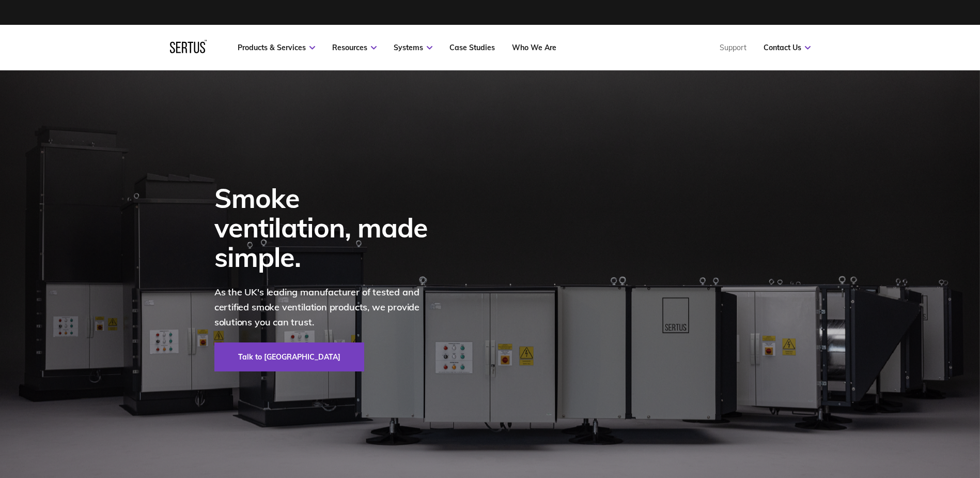  What do you see at coordinates (472, 47) in the screenshot?
I see `a: Case Studies` at bounding box center [472, 47].